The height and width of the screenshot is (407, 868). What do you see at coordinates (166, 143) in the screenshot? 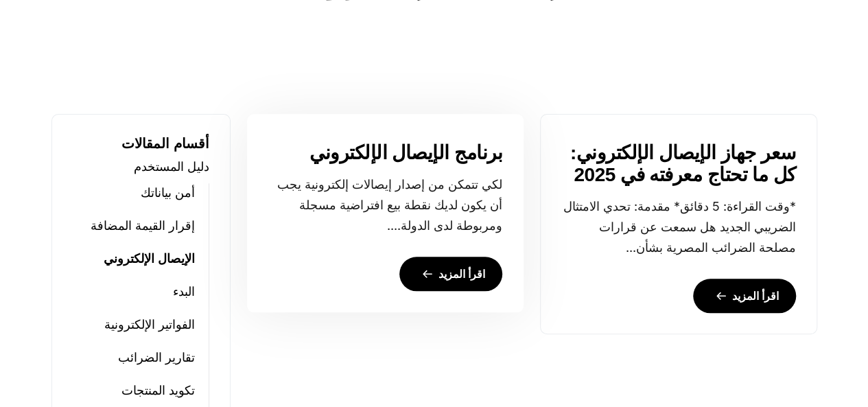
I see `strong: أقسام المقالات` at bounding box center [166, 143].